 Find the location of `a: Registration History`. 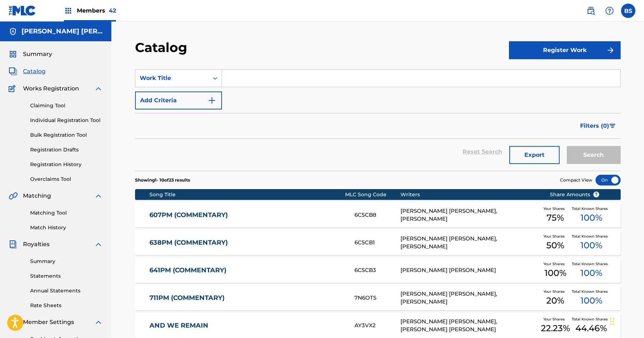

a: Registration History is located at coordinates (66, 165).